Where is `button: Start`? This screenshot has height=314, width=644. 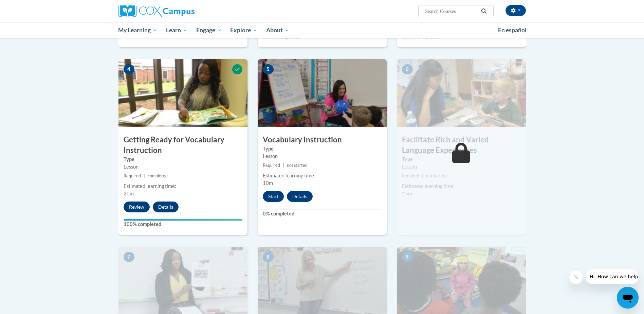 button: Start is located at coordinates (273, 196).